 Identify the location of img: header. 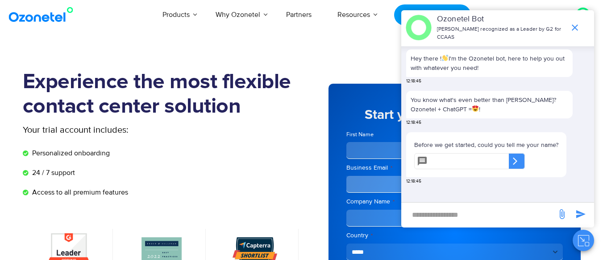
(418, 28).